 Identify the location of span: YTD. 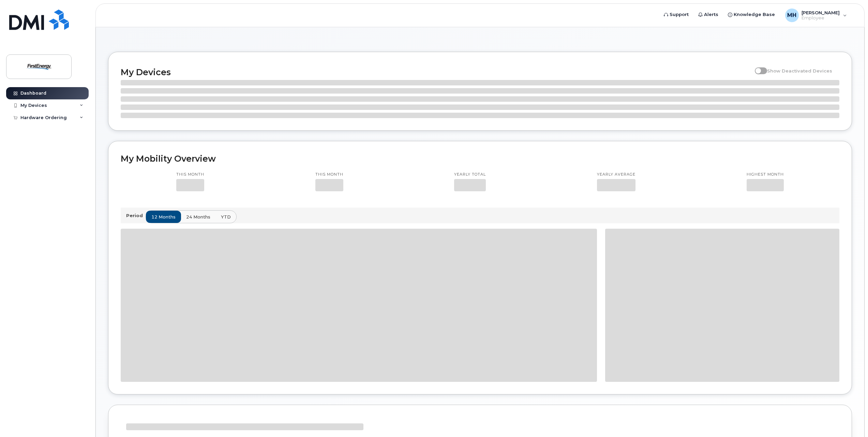
(226, 217).